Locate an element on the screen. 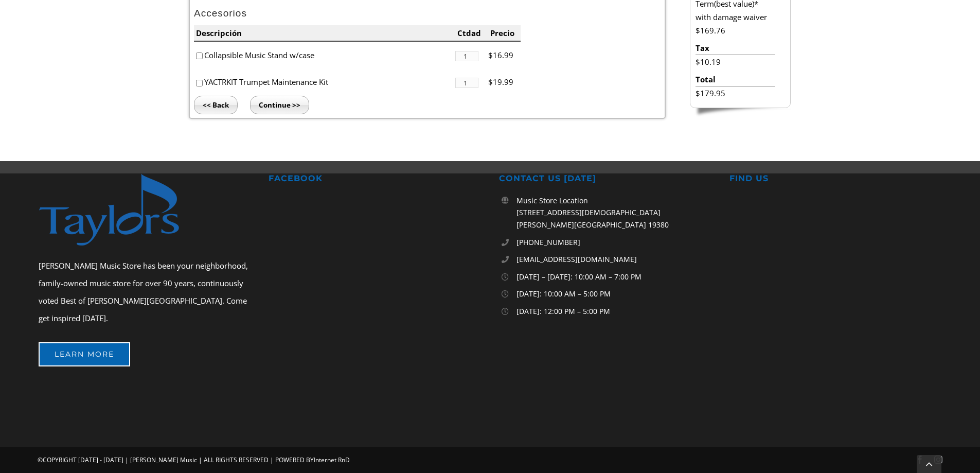 Image resolution: width=980 pixels, height=473 pixels. li: Ctdad is located at coordinates (472, 33).